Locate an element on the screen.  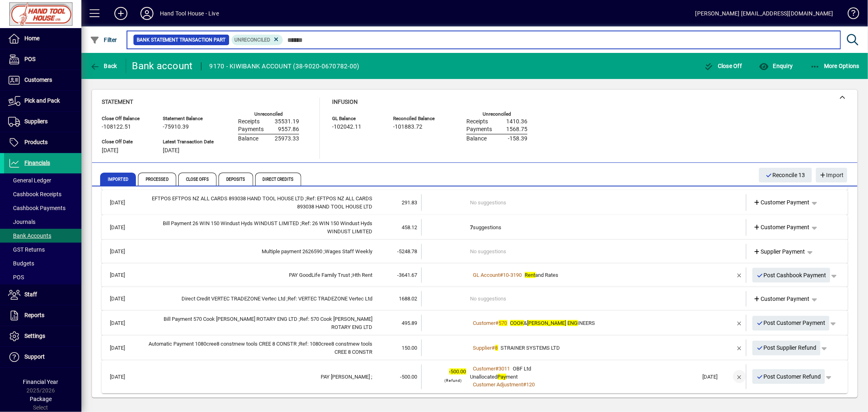
em: COOK is located at coordinates (518, 323).